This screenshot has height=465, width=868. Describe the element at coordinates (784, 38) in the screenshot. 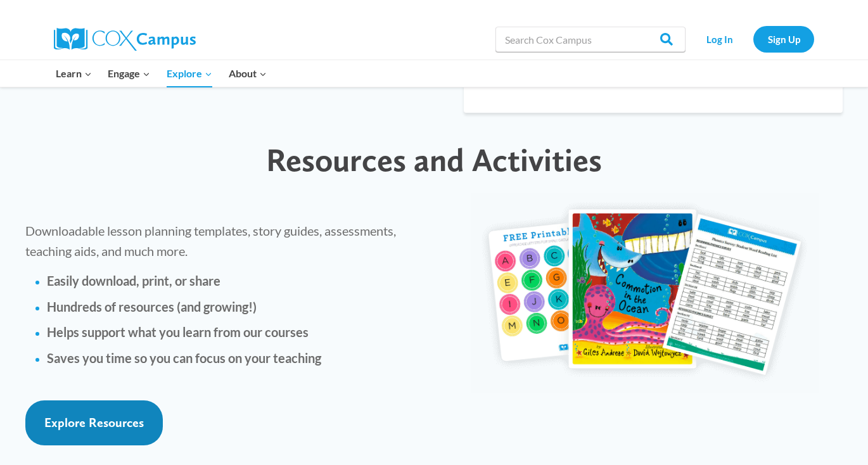

I see `a: Sign Up` at that location.